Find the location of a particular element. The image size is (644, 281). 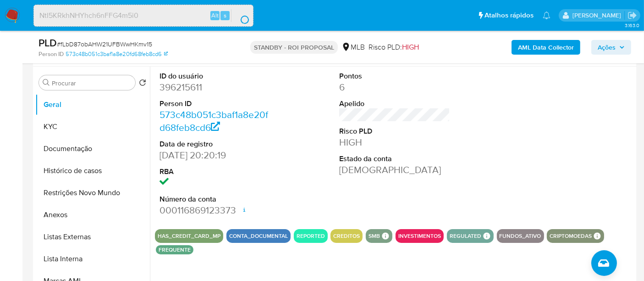

input: Pesquise usuários ou casos... is located at coordinates (143, 16).